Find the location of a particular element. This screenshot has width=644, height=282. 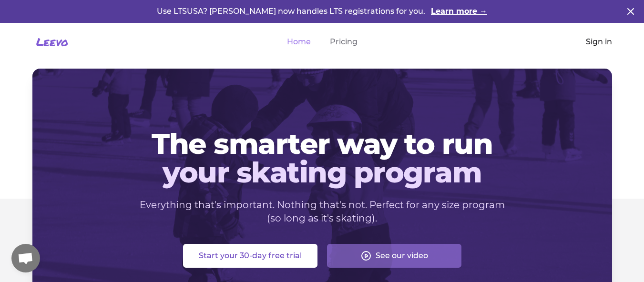

p: Everything that's important. Nothing that's not. Perfect for any size program (so long as it's sk... is located at coordinates (322, 212).